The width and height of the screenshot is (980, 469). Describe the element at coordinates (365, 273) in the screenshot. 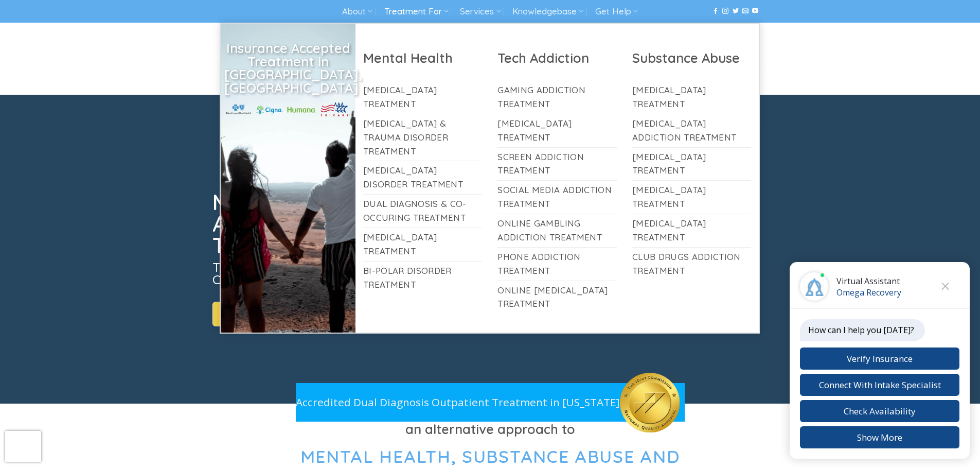

I see `h3: The Country’s Best Program Specializing in the Complex Issues of the Digital Age` at that location.